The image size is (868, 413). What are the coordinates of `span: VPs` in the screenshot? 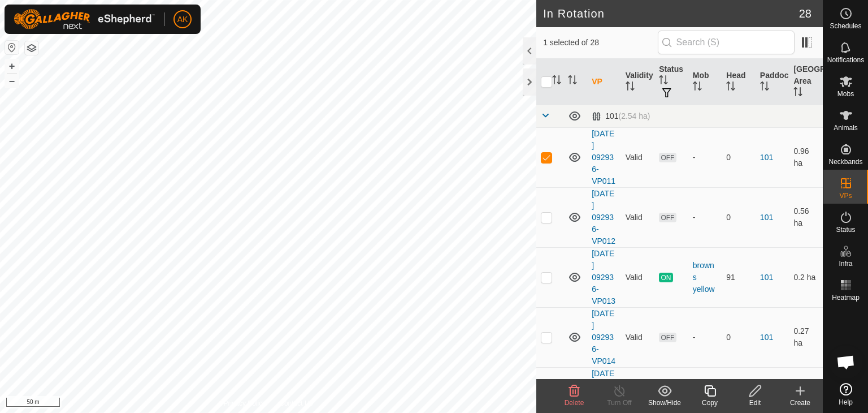 It's located at (846, 196).